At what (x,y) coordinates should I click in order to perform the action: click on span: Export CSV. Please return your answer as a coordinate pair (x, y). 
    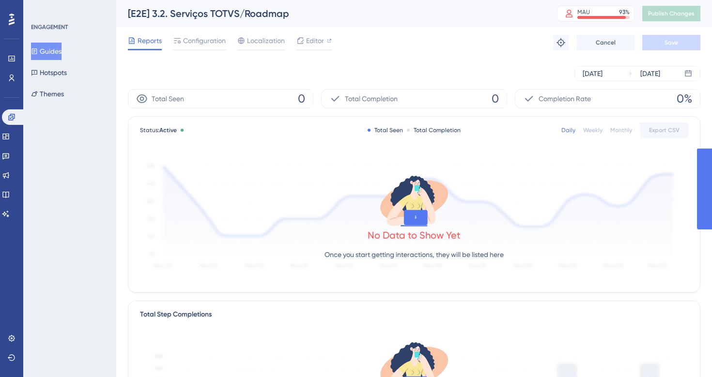
    Looking at the image, I should click on (664, 130).